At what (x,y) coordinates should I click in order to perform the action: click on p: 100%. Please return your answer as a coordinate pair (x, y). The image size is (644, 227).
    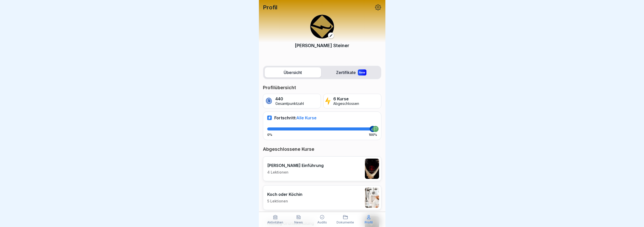
    Looking at the image, I should click on (373, 135).